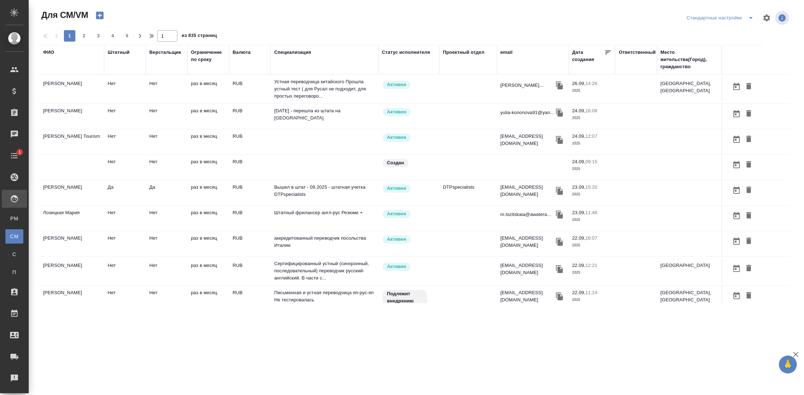 This screenshot has width=804, height=395. Describe the element at coordinates (113, 36) in the screenshot. I see `button: 4` at that location.